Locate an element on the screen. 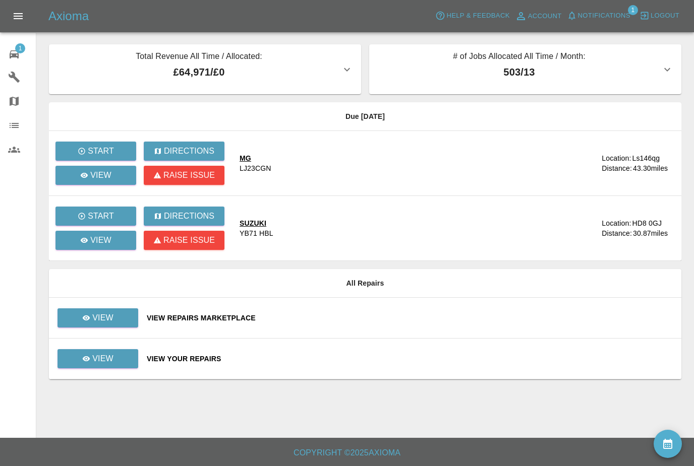  button: Help & Feedback is located at coordinates (472, 16).